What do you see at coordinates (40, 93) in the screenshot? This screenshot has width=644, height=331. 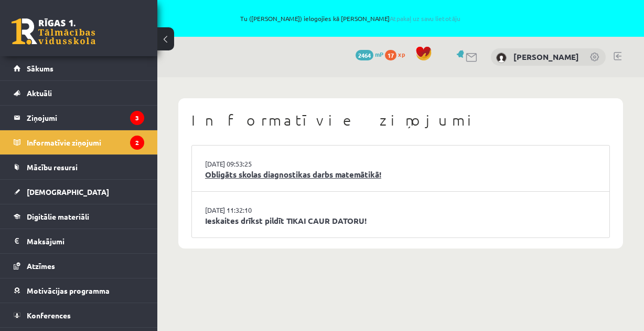 I see `span: Aktuāli` at bounding box center [40, 93].